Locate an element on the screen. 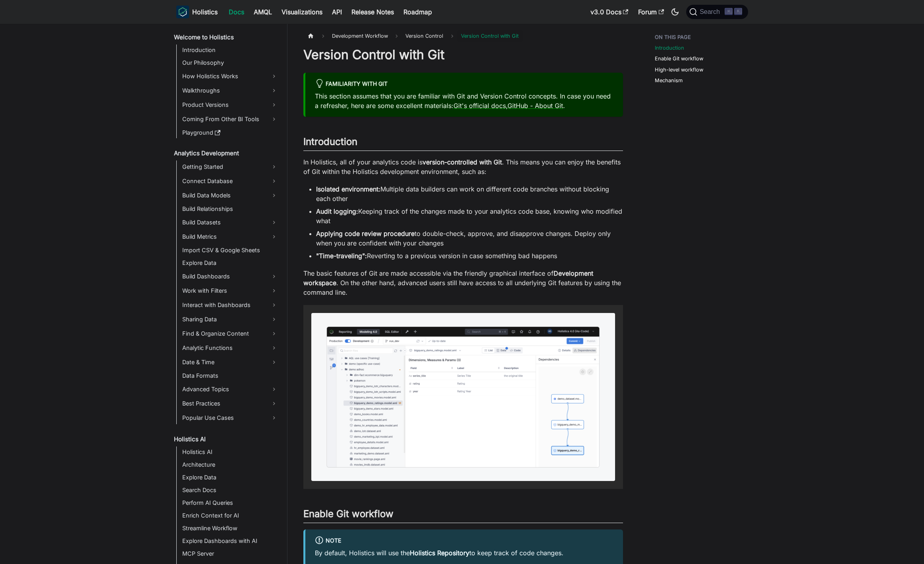  strong: version-controlled with Git is located at coordinates (462, 162).